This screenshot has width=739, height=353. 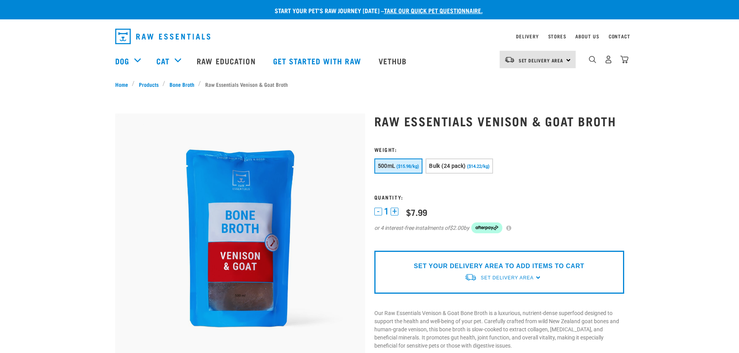 I want to click on a: Home, so click(x=124, y=84).